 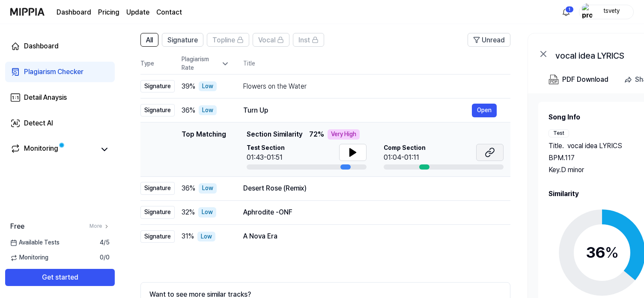 What do you see at coordinates (489, 40) in the screenshot?
I see `button: Unread` at bounding box center [489, 40].